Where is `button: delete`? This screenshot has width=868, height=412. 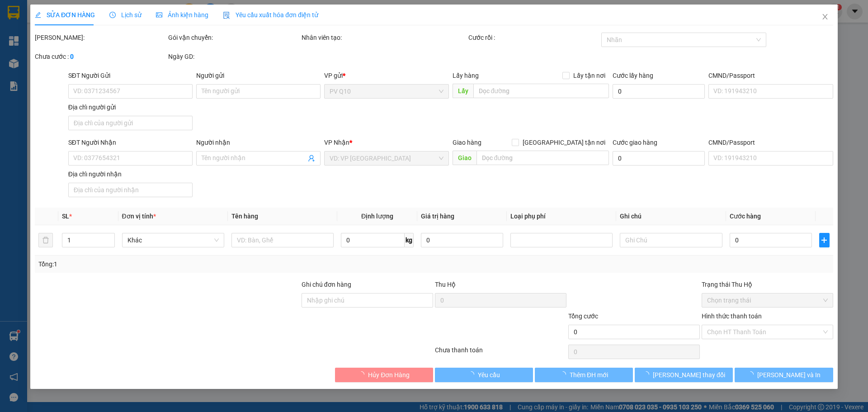
button: delete is located at coordinates (46, 240).